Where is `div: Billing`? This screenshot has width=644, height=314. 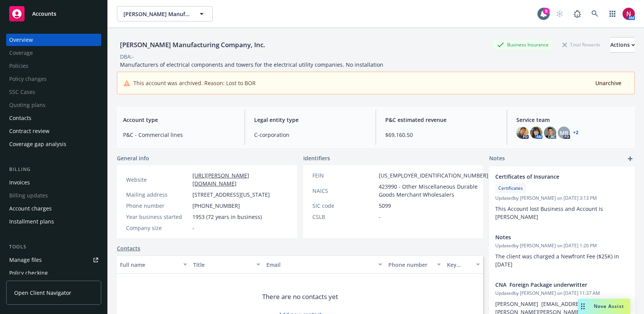
div: Billing is located at coordinates (54, 169).